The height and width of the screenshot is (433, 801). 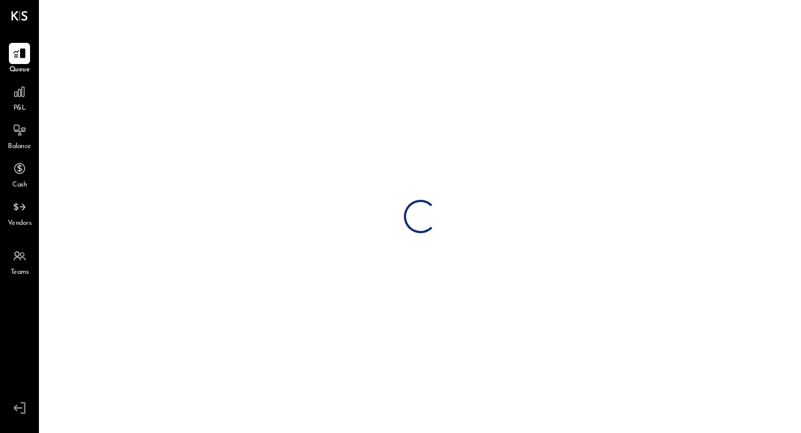 I want to click on span: Vendors, so click(x=19, y=224).